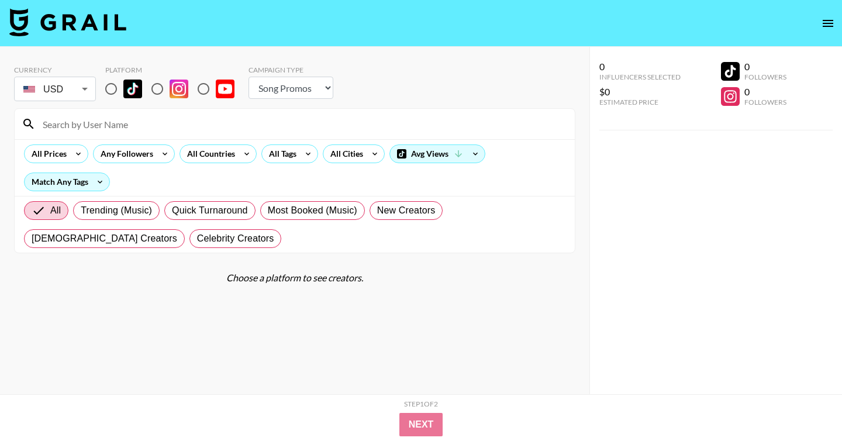  Describe the element at coordinates (210, 211) in the screenshot. I see `span: Quick Turnaround` at that location.